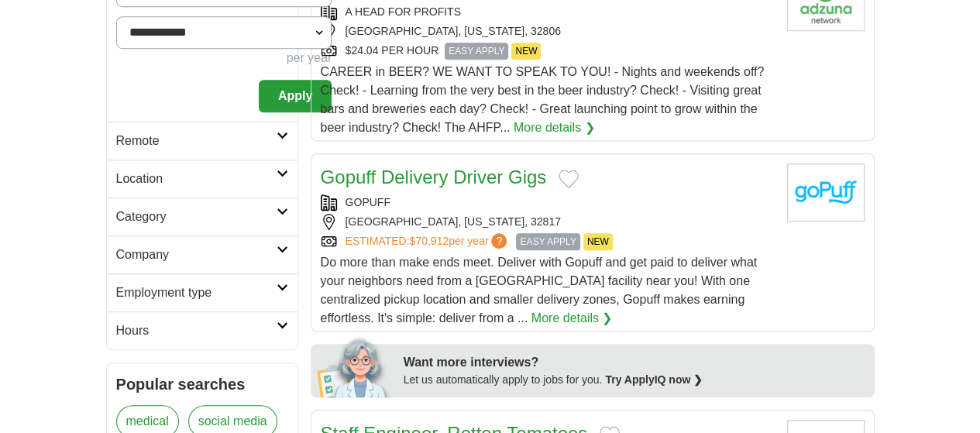 This screenshot has height=433, width=980. Describe the element at coordinates (354, 367) in the screenshot. I see `img: apply-iq-scientist.png` at that location.